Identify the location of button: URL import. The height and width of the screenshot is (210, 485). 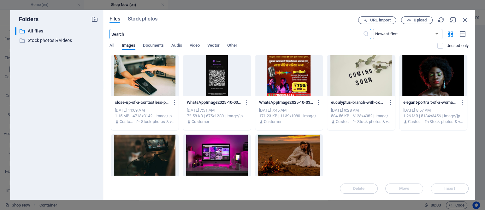
(377, 20).